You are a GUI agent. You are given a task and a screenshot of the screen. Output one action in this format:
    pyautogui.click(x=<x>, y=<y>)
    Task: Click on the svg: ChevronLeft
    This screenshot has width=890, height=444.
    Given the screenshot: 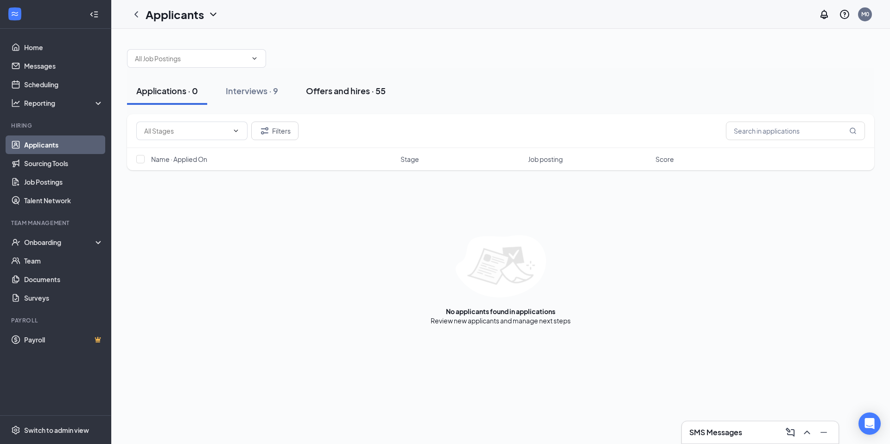 What is the action you would take?
    pyautogui.click(x=136, y=14)
    